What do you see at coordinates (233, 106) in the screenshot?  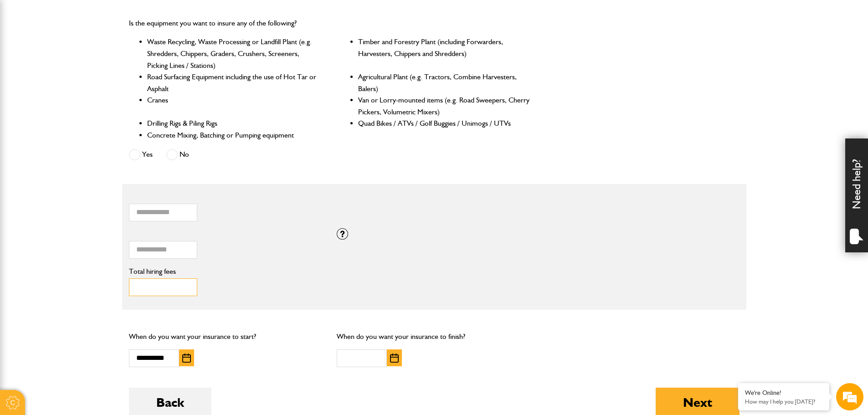 I see `li: Cranes` at bounding box center [233, 106].